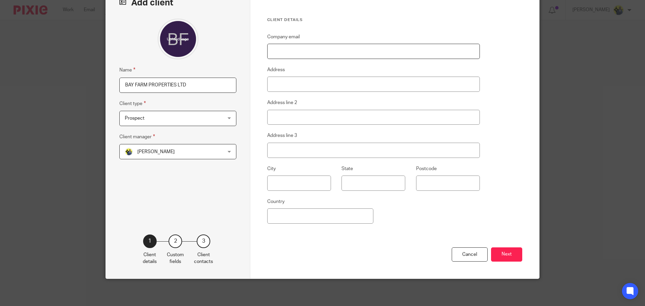 The width and height of the screenshot is (645, 306). I want to click on label: Postcode, so click(426, 169).